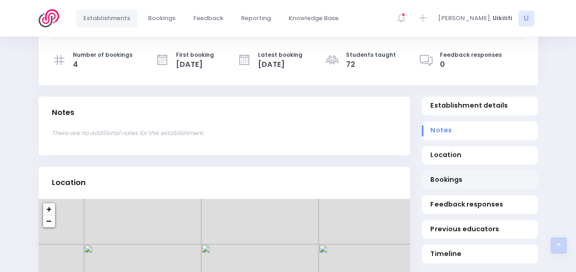 This screenshot has width=576, height=272. Describe the element at coordinates (208, 18) in the screenshot. I see `span: Feedback` at that location.